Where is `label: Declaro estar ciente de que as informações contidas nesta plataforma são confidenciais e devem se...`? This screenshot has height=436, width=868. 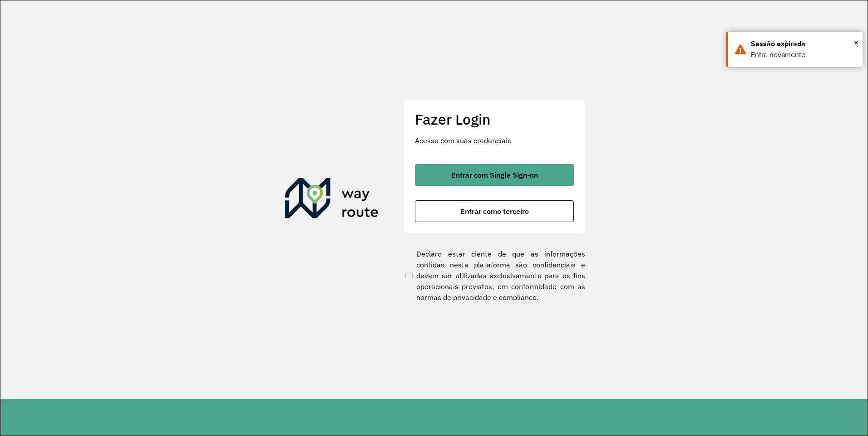 label: Declaro estar ciente de que as informações contidas nesta plataforma são confidenciais e devem se... is located at coordinates (494, 275).